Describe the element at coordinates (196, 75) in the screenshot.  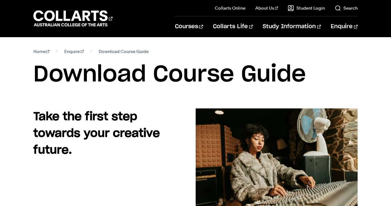
I see `h1: Download Course Guide` at that location.